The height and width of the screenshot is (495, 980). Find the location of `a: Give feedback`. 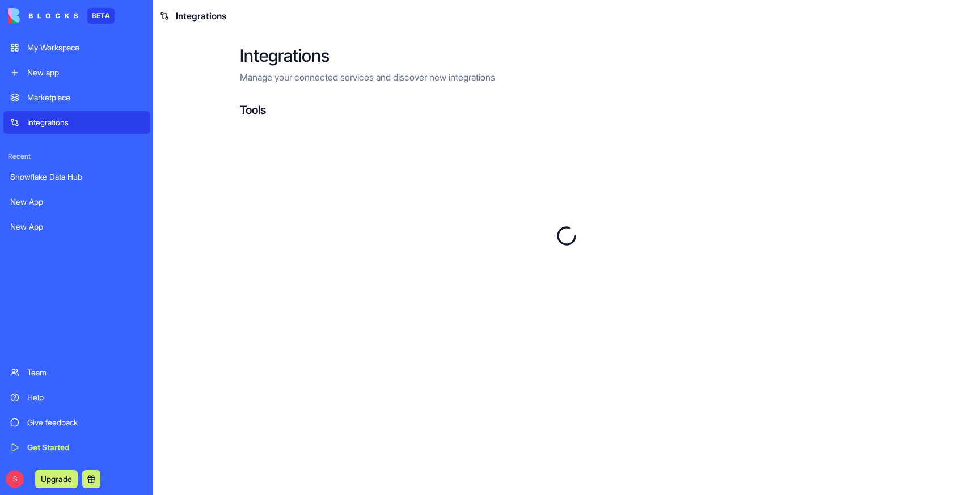

a: Give feedback is located at coordinates (76, 422).